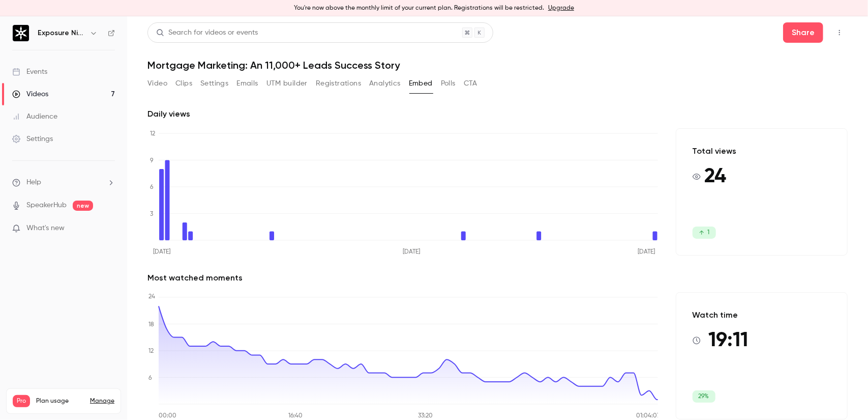  What do you see at coordinates (840, 33) in the screenshot?
I see `button: Top Bar Actions` at bounding box center [840, 33].